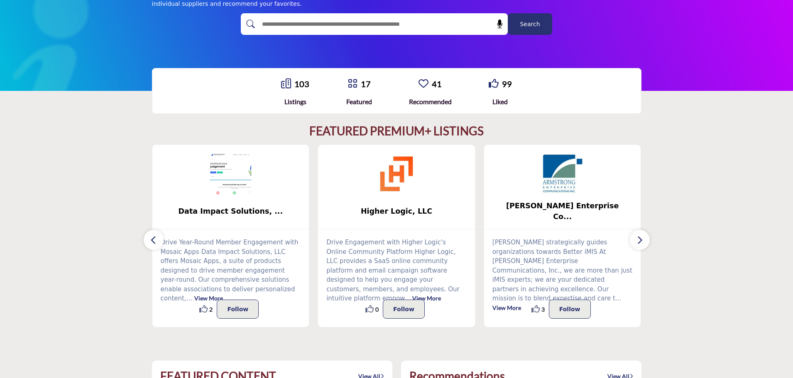 The height and width of the screenshot is (378, 793). Describe the element at coordinates (211, 309) in the screenshot. I see `span: 2` at that location.